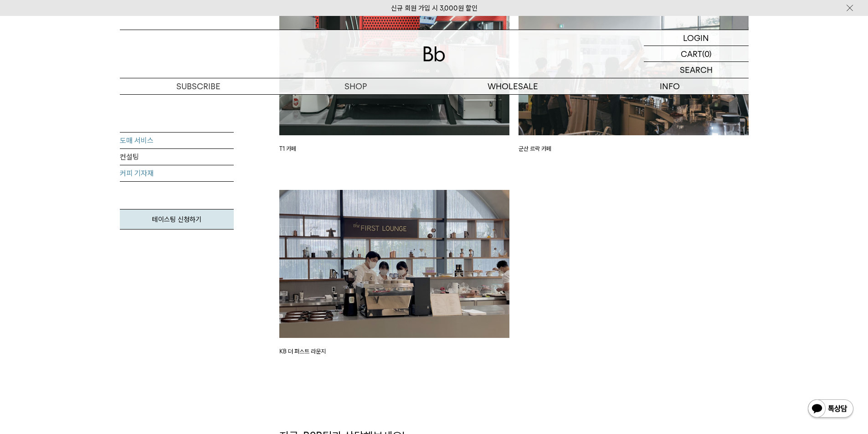  What do you see at coordinates (394, 149) in the screenshot?
I see `p: T1 카페` at bounding box center [394, 149].